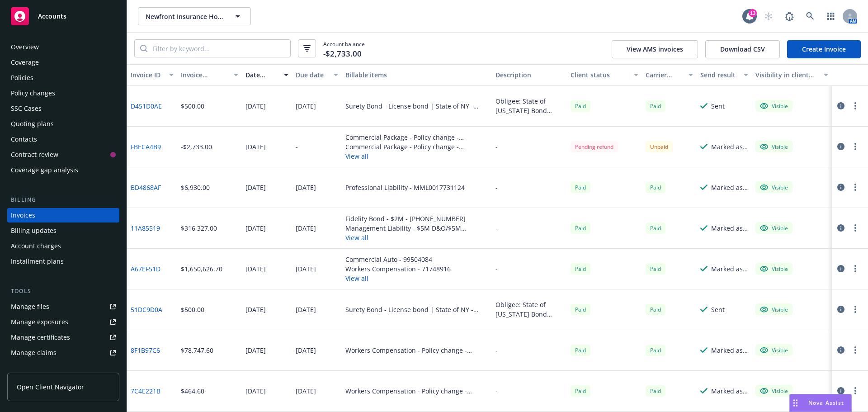 The width and height of the screenshot is (868, 412). Describe the element at coordinates (22, 78) in the screenshot. I see `div: Policies` at that location.